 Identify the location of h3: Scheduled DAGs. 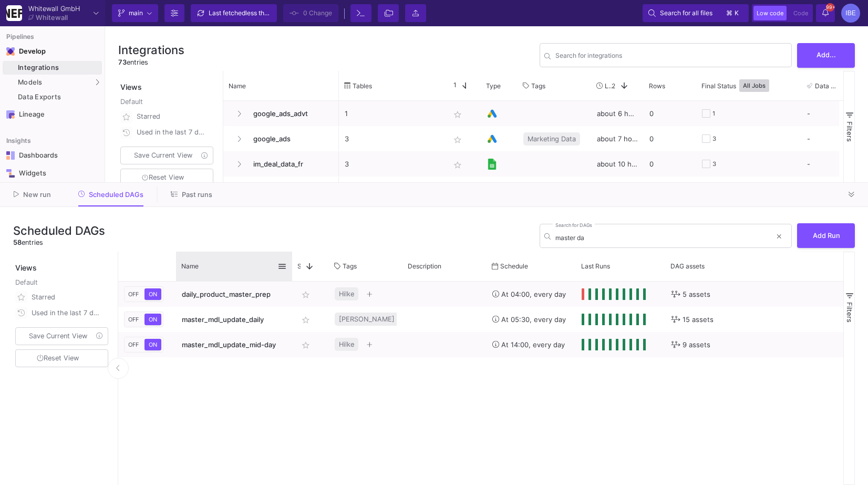
(59, 231).